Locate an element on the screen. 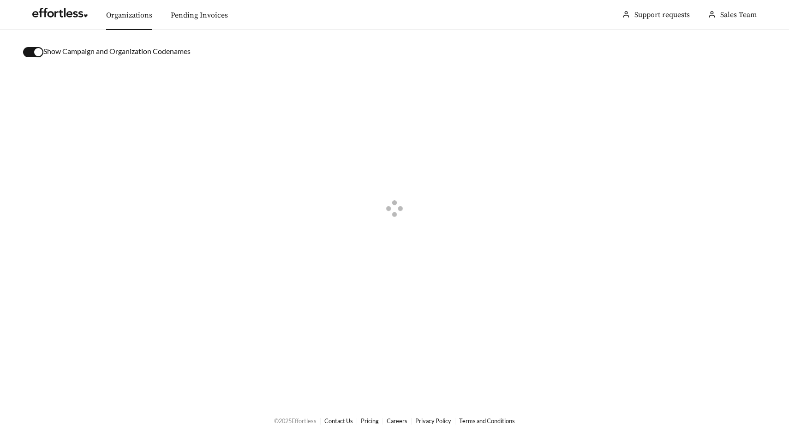 The width and height of the screenshot is (789, 437). div: Show Campaign and Organization Codenames is located at coordinates (395, 51).